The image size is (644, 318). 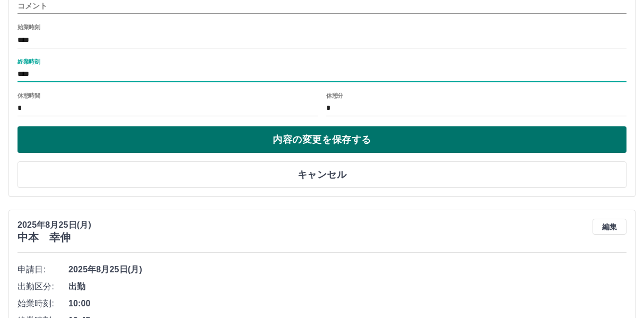 What do you see at coordinates (43, 304) in the screenshot?
I see `span: 始業時刻:` at bounding box center [43, 304].